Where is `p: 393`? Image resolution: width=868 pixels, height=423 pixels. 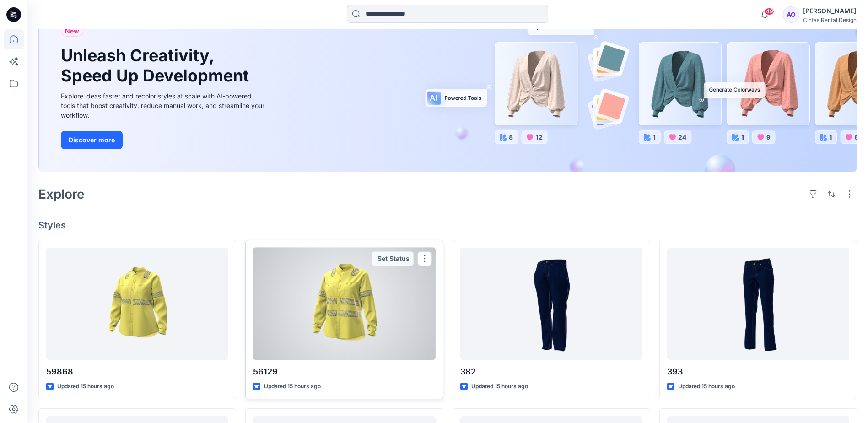
p: 393 is located at coordinates (758, 371).